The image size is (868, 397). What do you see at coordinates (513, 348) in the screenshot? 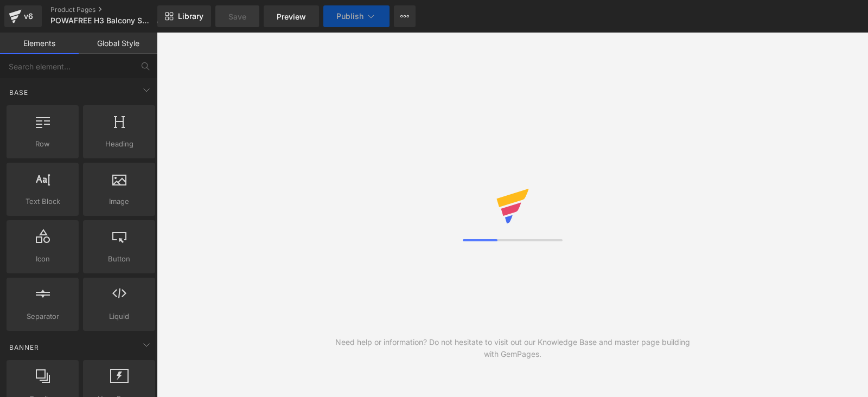
I see `div: Need help or information? Do not hesitate to visit out our Knowledge Base and master page buildin...` at bounding box center [513, 348].